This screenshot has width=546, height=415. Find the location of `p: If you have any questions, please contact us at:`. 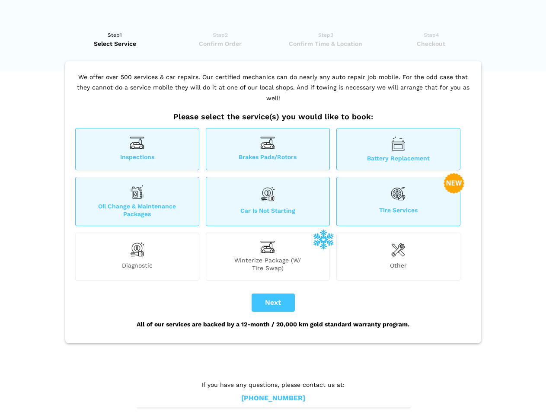

p: If you have any questions, please contact us at: is located at coordinates (273, 385).